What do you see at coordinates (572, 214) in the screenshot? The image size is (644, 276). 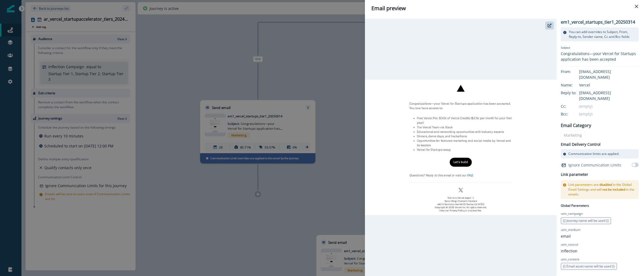 I see `p: utm_campaign` at bounding box center [572, 214].